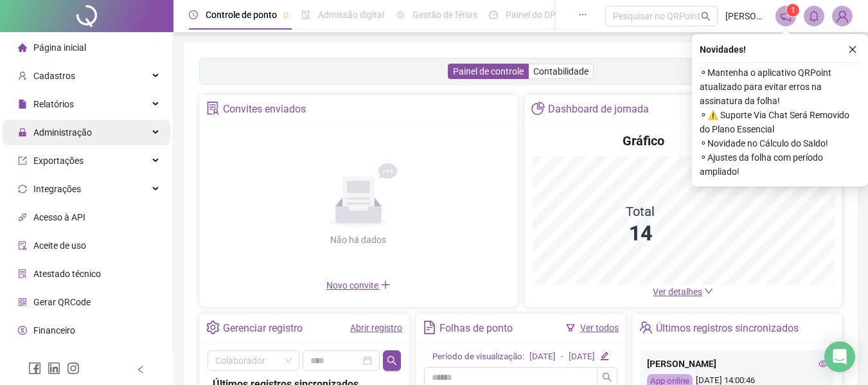 Image resolution: width=868 pixels, height=385 pixels. What do you see at coordinates (786, 16) in the screenshot?
I see `span: notification` at bounding box center [786, 16].